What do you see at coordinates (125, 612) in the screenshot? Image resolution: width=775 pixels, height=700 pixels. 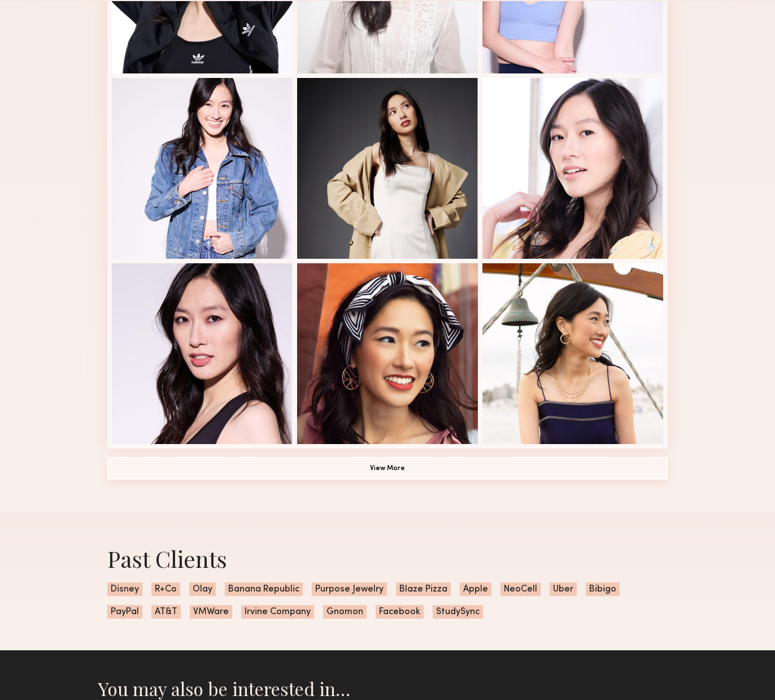 I see `span: PayPal` at bounding box center [125, 612].